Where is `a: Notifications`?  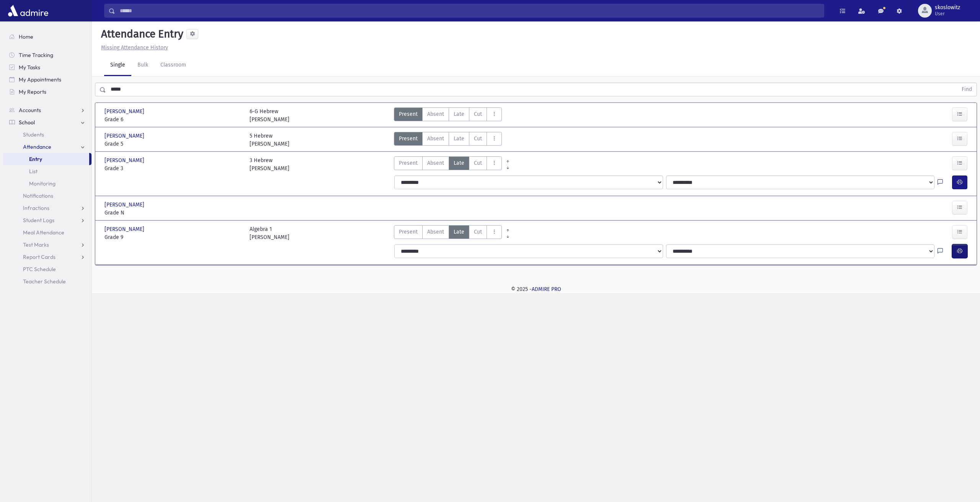 a: Notifications is located at coordinates (47, 196).